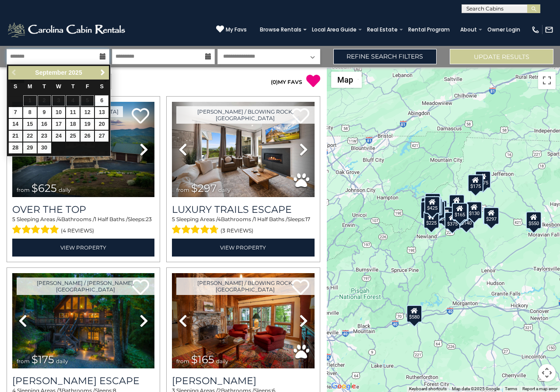 The height and width of the screenshot is (392, 560). Describe the element at coordinates (30, 112) in the screenshot. I see `a: 8` at that location.